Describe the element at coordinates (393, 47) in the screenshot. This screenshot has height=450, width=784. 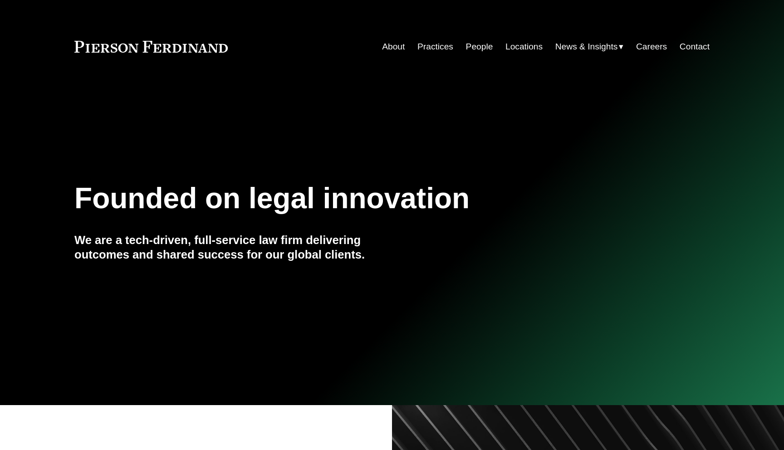
I see `a: About` at that location.